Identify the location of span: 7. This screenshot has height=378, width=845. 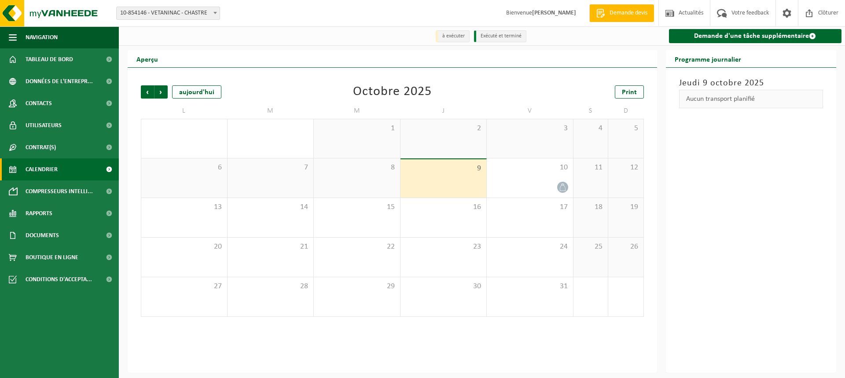
(271, 168).